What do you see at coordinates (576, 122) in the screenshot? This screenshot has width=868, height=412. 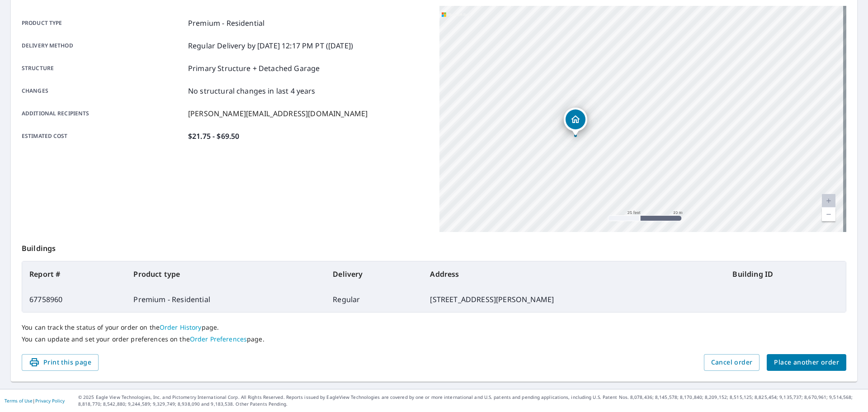 I see `div: Dropped pin, building 1, Residential property, 1327 E Koshkonong Dr Edgerton, WI 53534` at bounding box center [576, 122].